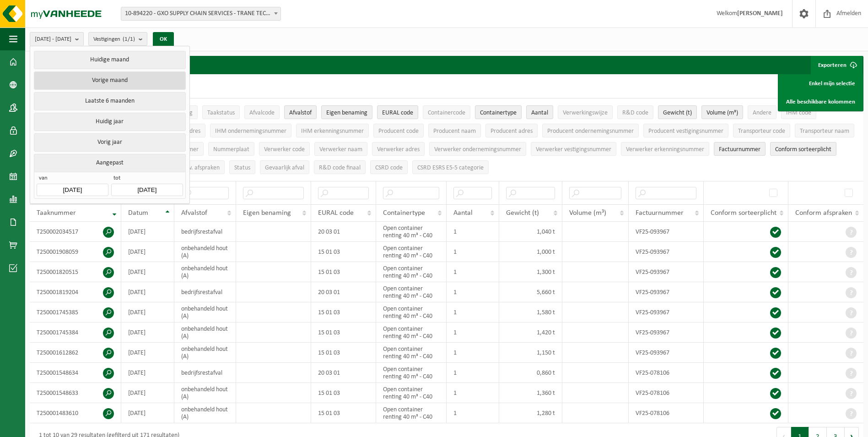  I want to click on button: Aangepast, so click(109, 162).